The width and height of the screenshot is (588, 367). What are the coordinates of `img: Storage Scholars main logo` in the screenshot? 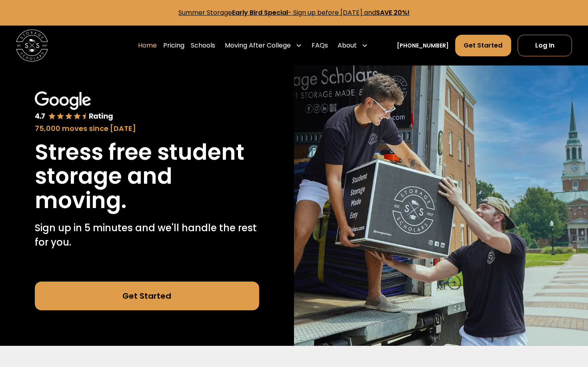 It's located at (32, 46).